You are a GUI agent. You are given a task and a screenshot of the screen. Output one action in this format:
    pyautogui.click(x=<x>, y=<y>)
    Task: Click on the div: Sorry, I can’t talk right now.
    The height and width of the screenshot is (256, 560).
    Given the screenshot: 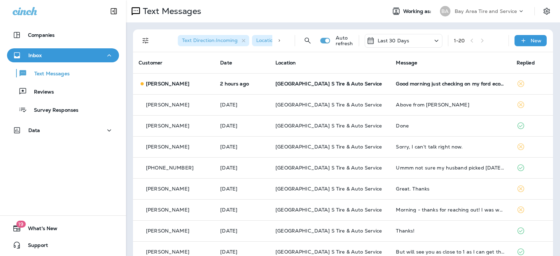 What is the action you would take?
    pyautogui.click(x=451, y=147)
    